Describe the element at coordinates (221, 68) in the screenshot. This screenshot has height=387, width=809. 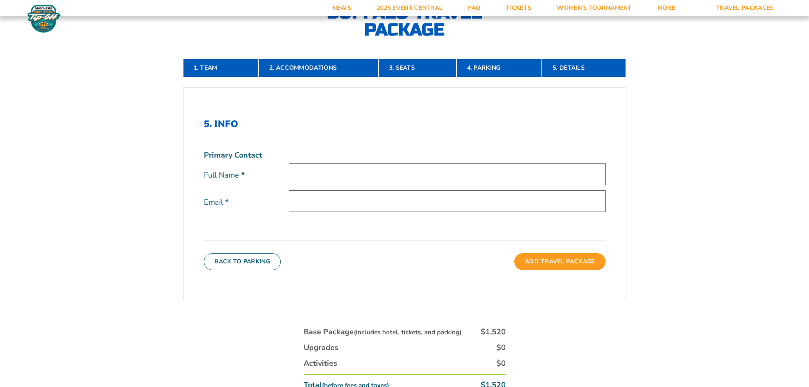
I see `a: 1. Team` at that location.